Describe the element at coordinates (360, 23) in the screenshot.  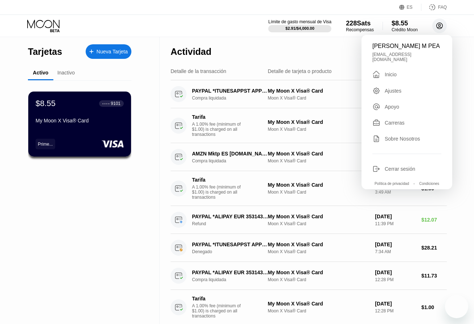
I see `div: 228 Sats` at that location.